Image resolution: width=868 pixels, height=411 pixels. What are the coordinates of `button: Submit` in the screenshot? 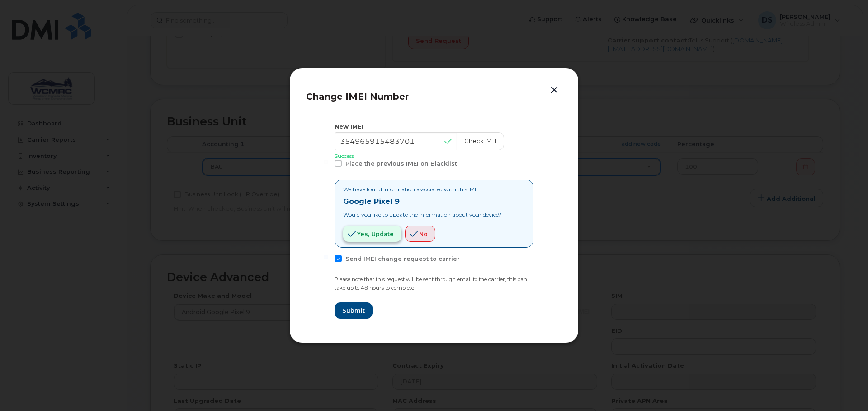 It's located at (354, 311).